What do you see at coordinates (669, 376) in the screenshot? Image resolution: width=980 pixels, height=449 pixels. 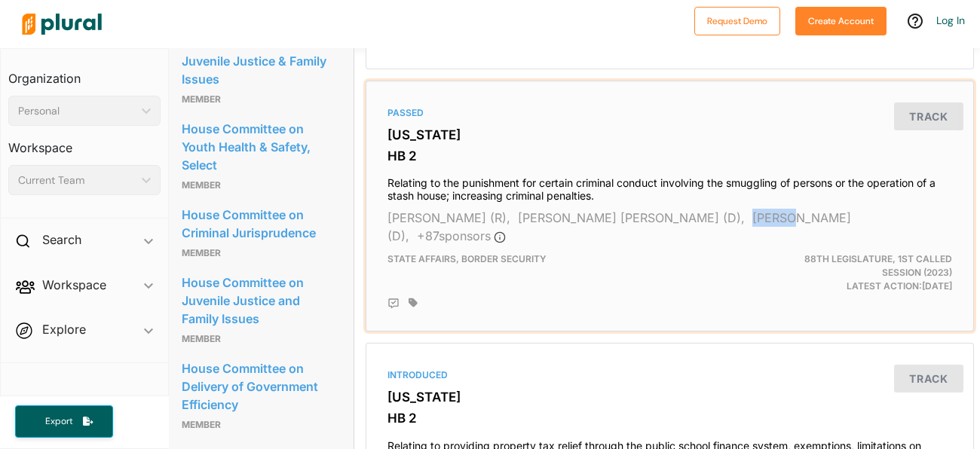 I see `div: Introduced` at bounding box center [669, 376].